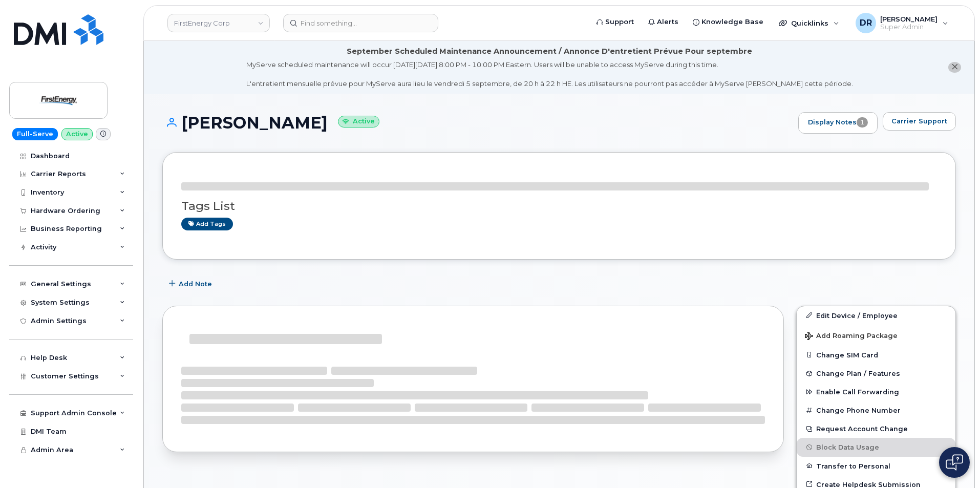 This screenshot has width=980, height=488. What do you see at coordinates (876, 410) in the screenshot?
I see `button: Change Phone Number` at bounding box center [876, 410].